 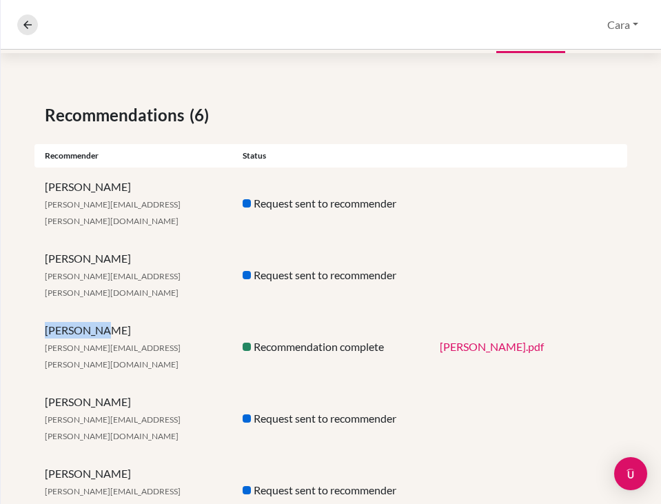 What do you see at coordinates (623, 25) in the screenshot?
I see `button: Cara` at bounding box center [623, 25].